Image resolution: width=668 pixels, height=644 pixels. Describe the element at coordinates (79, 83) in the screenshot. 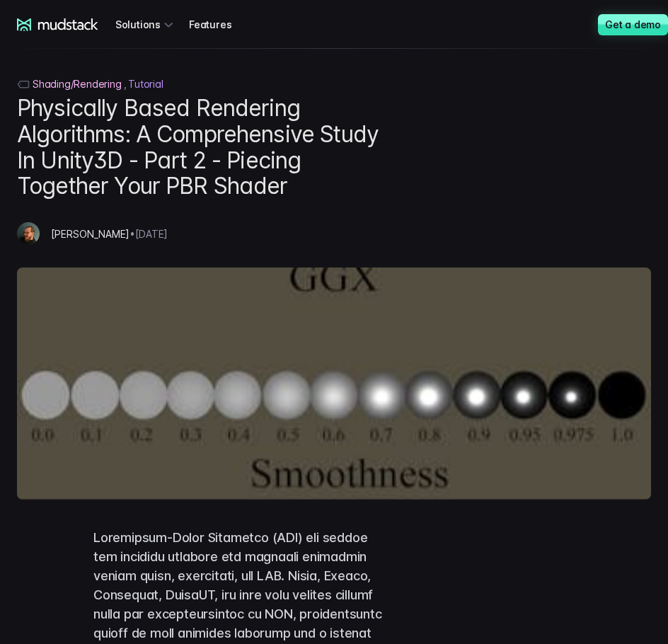

I see `span: Shading/Rendering` at that location.